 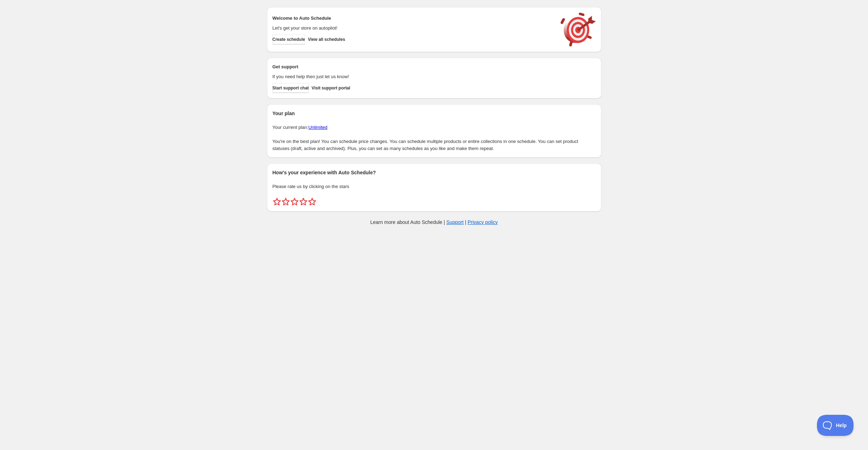 I want to click on a: Start support chat, so click(x=291, y=88).